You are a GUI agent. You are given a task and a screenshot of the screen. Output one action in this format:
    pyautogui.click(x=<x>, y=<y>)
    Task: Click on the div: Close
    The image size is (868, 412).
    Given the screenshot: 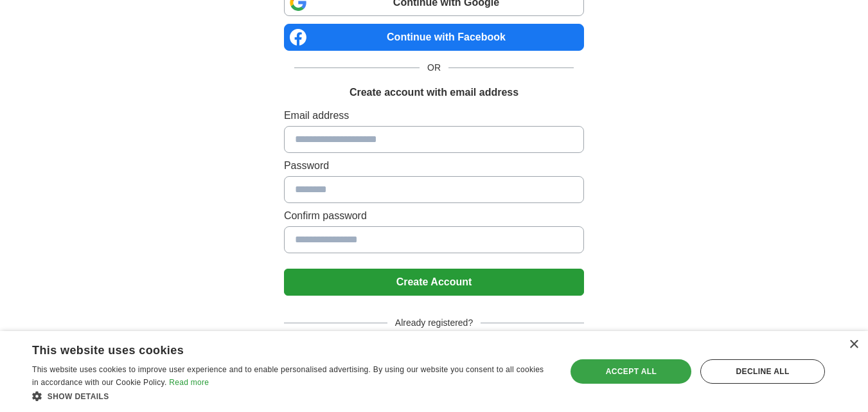 What is the action you would take?
    pyautogui.click(x=853, y=345)
    